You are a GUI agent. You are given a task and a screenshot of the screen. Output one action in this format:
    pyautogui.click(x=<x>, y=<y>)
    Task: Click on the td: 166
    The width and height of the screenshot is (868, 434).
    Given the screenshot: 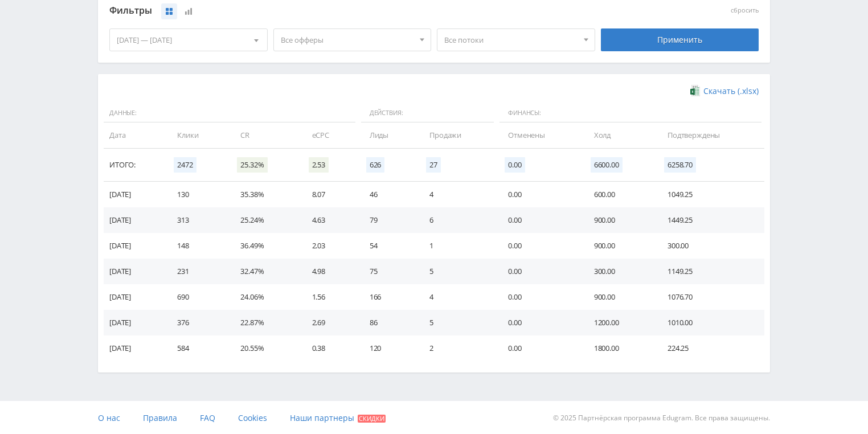 What is the action you would take?
    pyautogui.click(x=388, y=297)
    